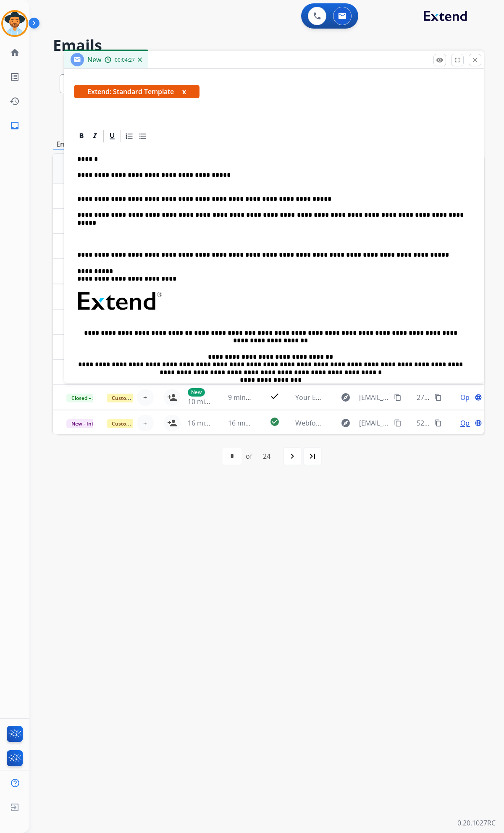 This screenshot has width=504, height=833. Describe the element at coordinates (82, 136) in the screenshot. I see `div: Bold` at that location.